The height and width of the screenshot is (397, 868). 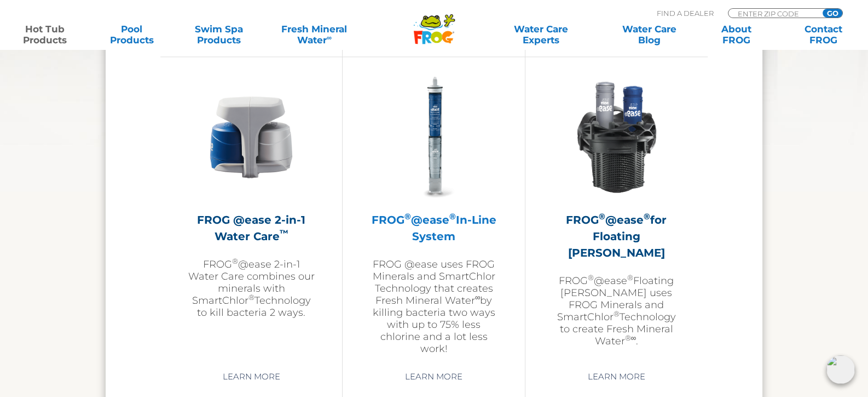 I want to click on a: FROG @ease 2-in-1 Water Care™FROG®@ease 2-in-1 Water Care combines our minerals with SmartChlor®T..., so click(x=251, y=216).